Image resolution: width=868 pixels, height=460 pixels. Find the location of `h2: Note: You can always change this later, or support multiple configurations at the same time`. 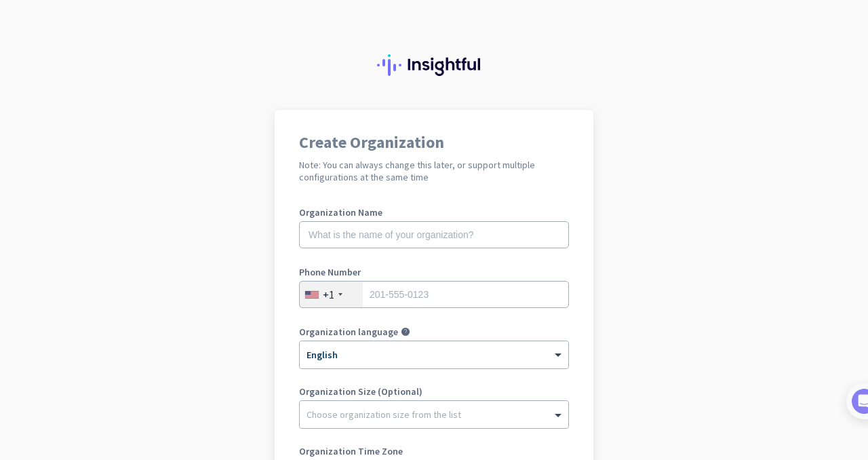

h2: Note: You can always change this later, or support multiple configurations at the same time is located at coordinates (434, 171).